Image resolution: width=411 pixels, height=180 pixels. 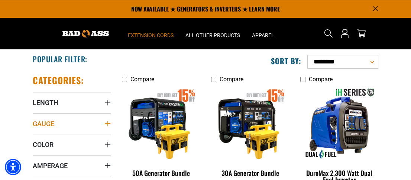 I want to click on span: Extension Cords, so click(x=151, y=35).